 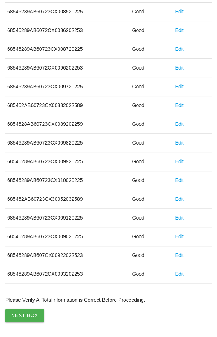 I want to click on td: 68546289AB6072CX0086202253, so click(x=68, y=31).